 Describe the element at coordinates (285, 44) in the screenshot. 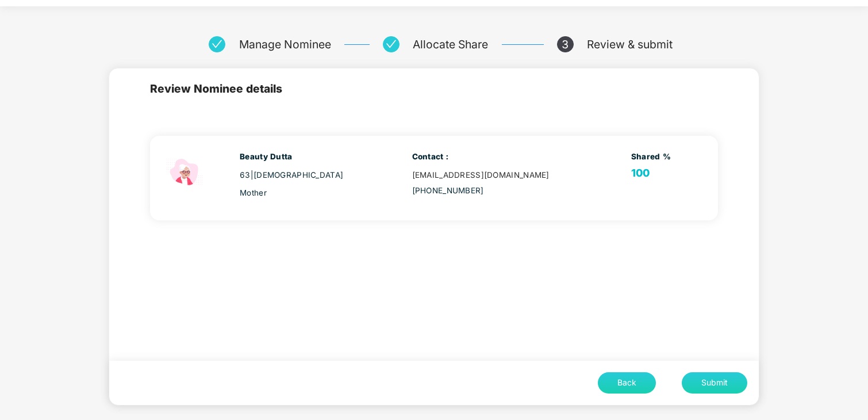

I see `div: Manage Nominee` at that location.